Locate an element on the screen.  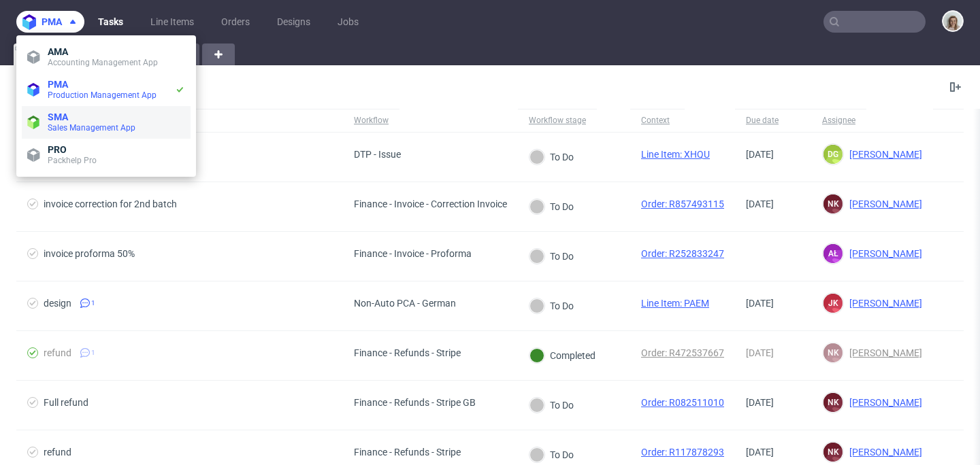
span: Accounting Management App is located at coordinates (102, 63).